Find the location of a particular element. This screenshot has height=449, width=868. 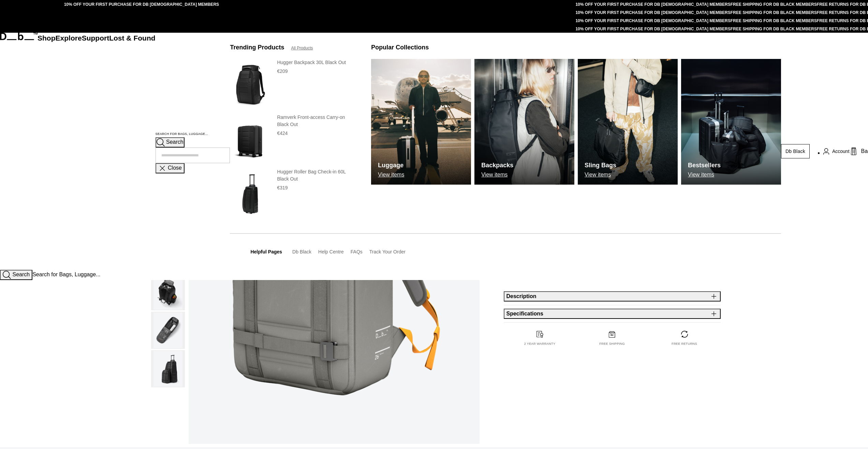

a: Db Sling Bags View items is located at coordinates (628, 121).